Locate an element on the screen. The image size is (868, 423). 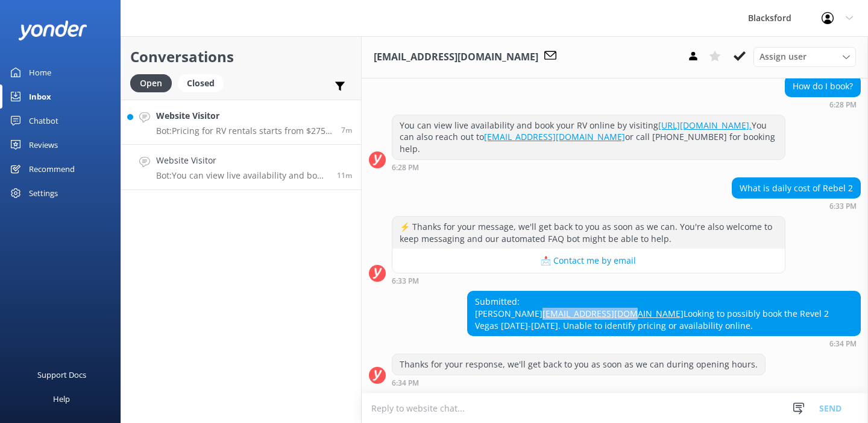
div: Thanks for your response, we'll get back to you as soon as we can during opening hours. is located at coordinates (579, 365).